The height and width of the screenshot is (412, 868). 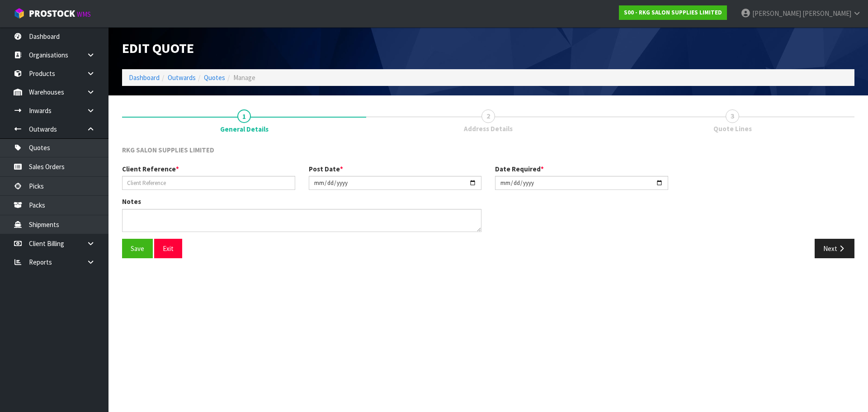 I want to click on a: Dashboard, so click(x=144, y=78).